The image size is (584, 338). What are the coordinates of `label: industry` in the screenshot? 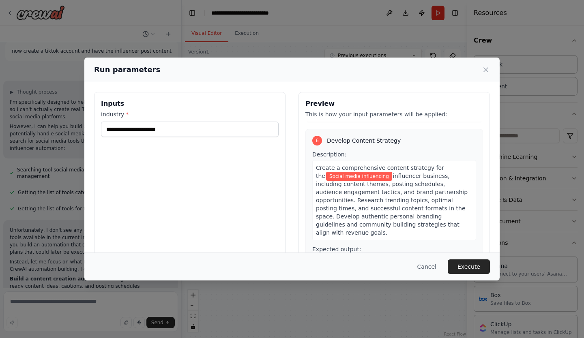 It's located at (190, 114).